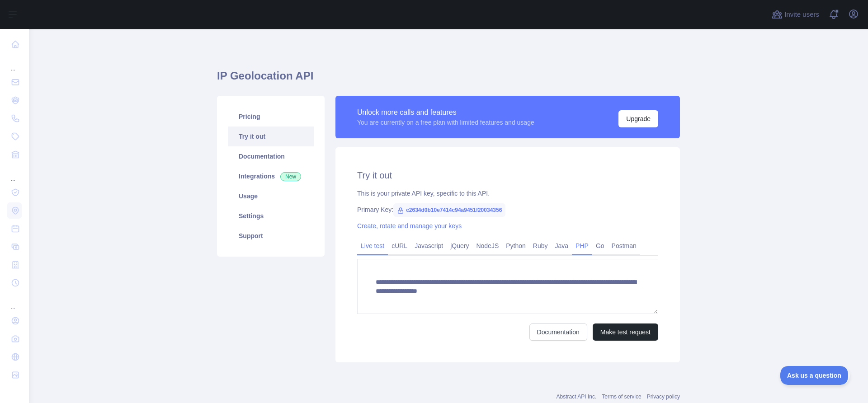  Describe the element at coordinates (449, 210) in the screenshot. I see `span: c2634d0b10e7414c94a9451f20034356` at that location.